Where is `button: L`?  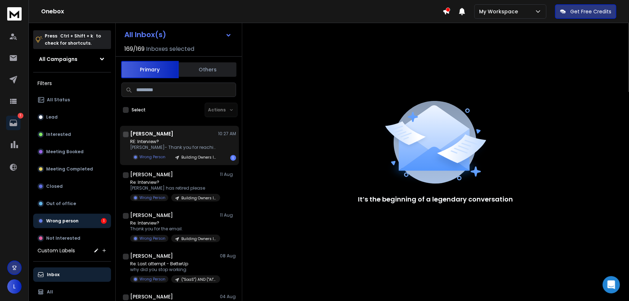
button: L is located at coordinates (14, 287).